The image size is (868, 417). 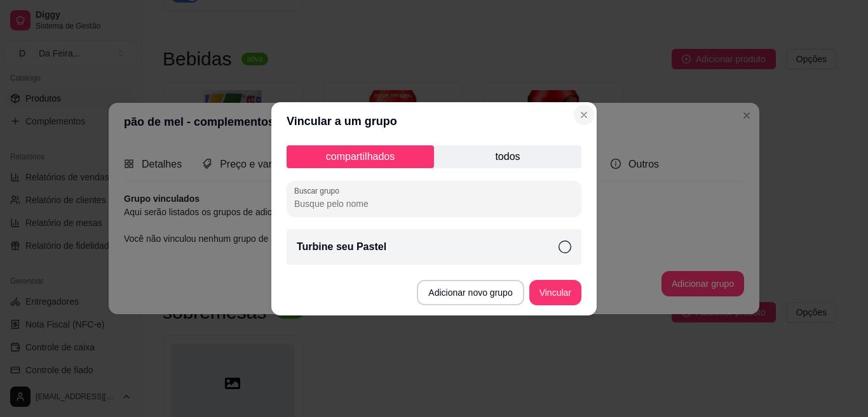 I want to click on label: Buscar grupo, so click(x=319, y=191).